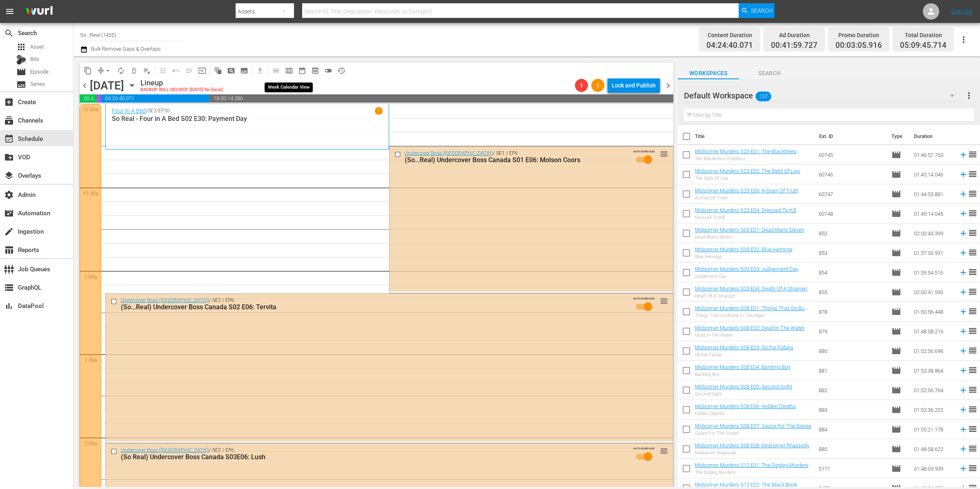 This screenshot has width=980, height=489. Describe the element at coordinates (933, 234) in the screenshot. I see `td: 02:00:43.399` at that location.